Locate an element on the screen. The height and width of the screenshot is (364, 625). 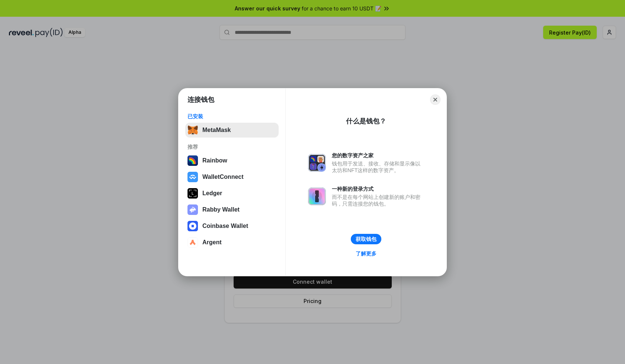
div: 获取钱包 is located at coordinates (366, 239).